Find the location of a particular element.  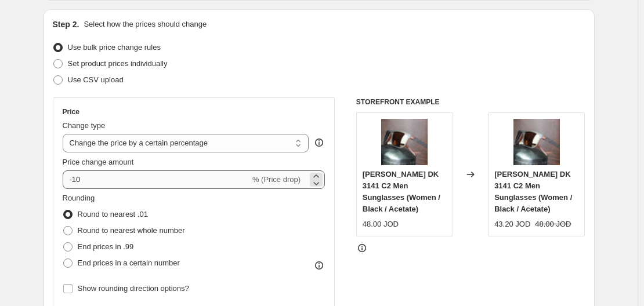

span: End prices in a certain number is located at coordinates (129, 263).